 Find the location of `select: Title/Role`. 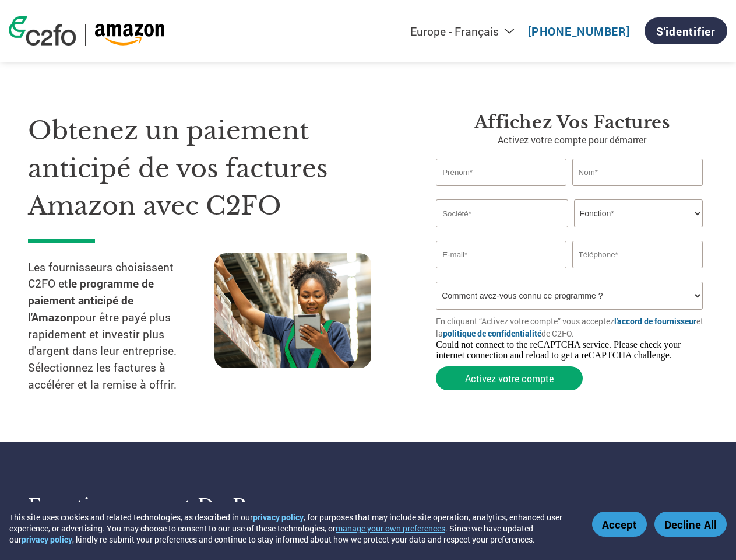

select: Title/Role is located at coordinates (638, 214).